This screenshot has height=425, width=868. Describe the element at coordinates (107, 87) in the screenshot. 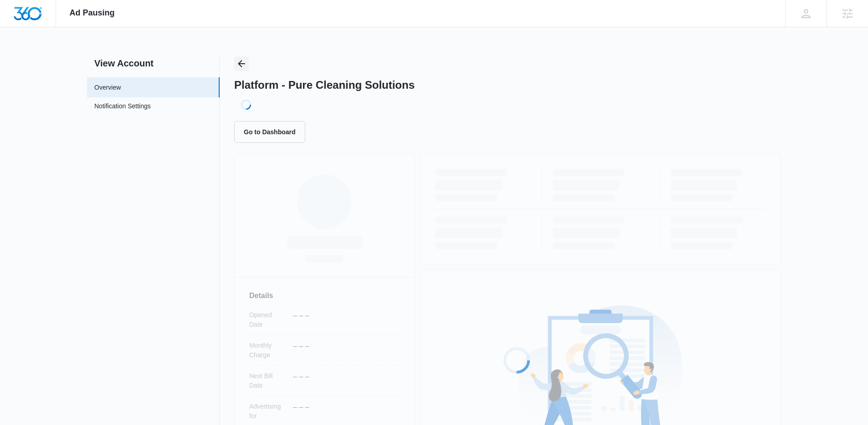

I see `a: Overview` at that location.